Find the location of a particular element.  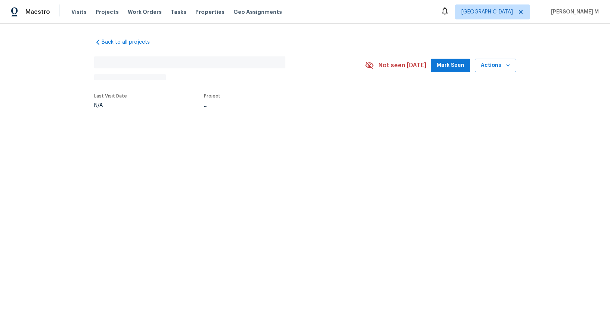

button: Actions is located at coordinates (495, 65).